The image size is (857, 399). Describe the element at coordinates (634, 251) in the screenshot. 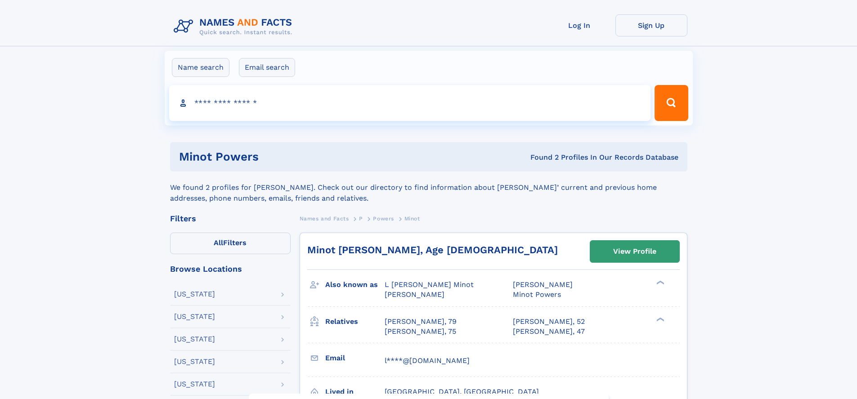

I see `a: View Profile` at that location.